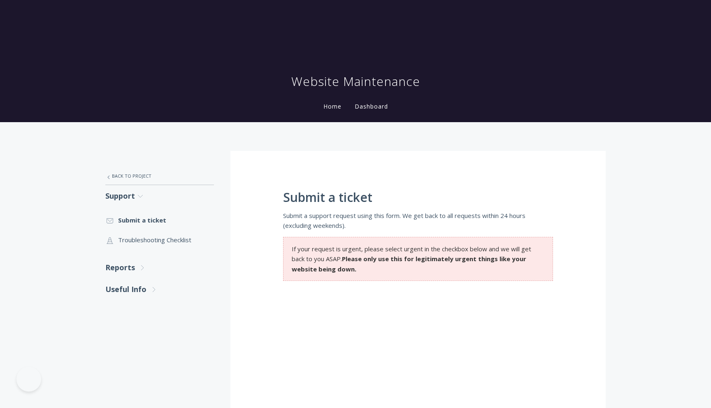  I want to click on p: Submit a support request using this form. We get back to all requests within 24 hours (excluding ..., so click(418, 220).